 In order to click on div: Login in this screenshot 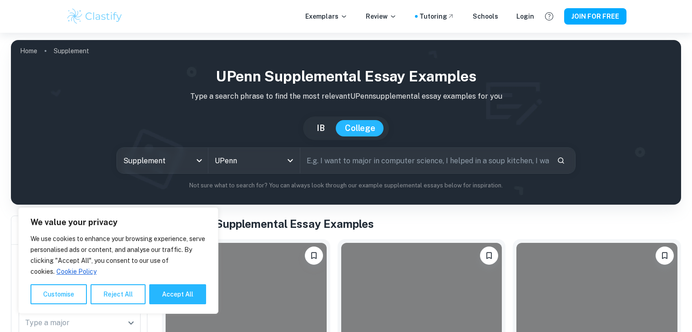, I will do `click(525, 16)`.